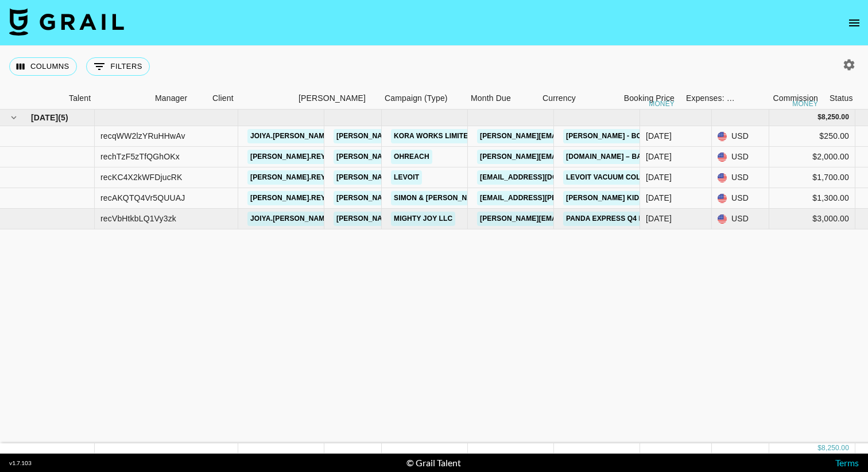 The width and height of the screenshot is (868, 472). I want to click on div: $1,700.00, so click(813, 178).